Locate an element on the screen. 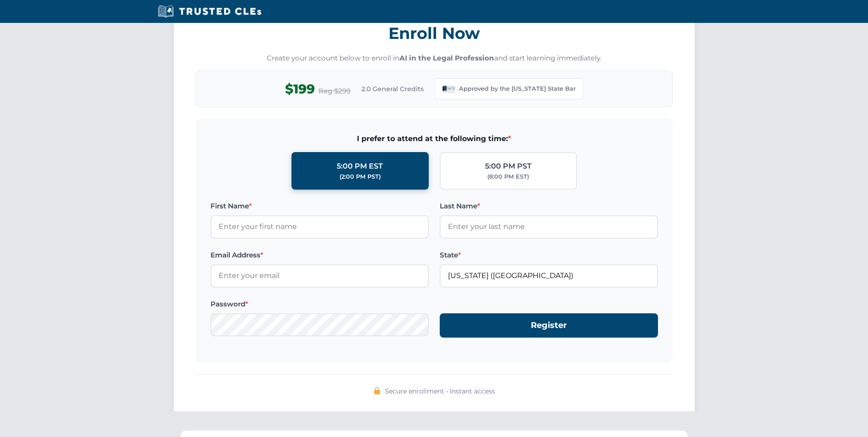  input: Enter your email is located at coordinates (319, 276).